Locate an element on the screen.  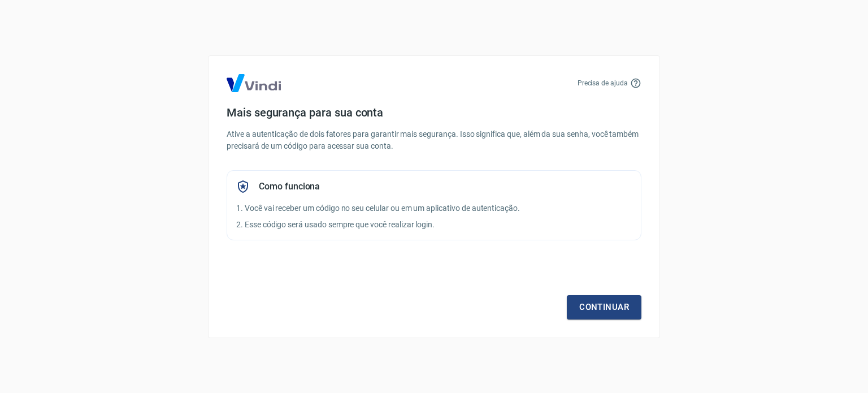
p: Ative a autenticação de dois fatores para garantir mais segurança. Isso significa que, além da su... is located at coordinates (434, 140).